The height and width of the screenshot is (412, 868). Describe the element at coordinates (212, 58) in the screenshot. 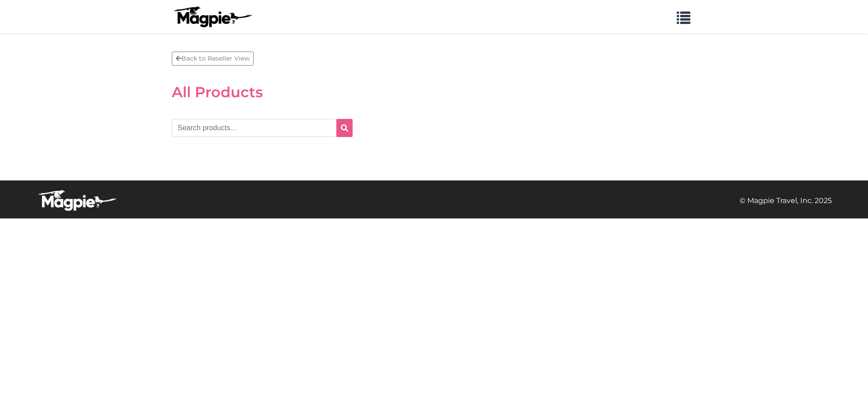

I see `a: Back to Reseller View` at that location.